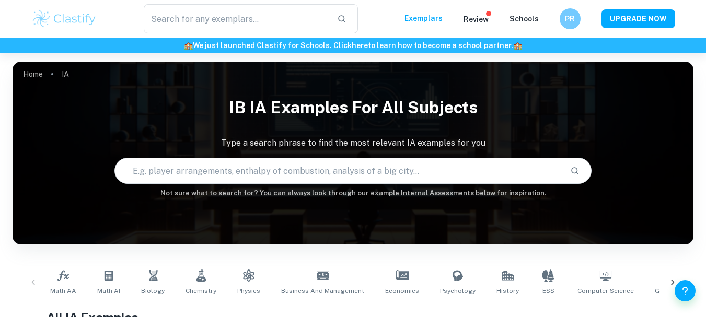  I want to click on input: E.g. player arrangements, enthalpy of combustion, analysis of a big city..., so click(338, 171).